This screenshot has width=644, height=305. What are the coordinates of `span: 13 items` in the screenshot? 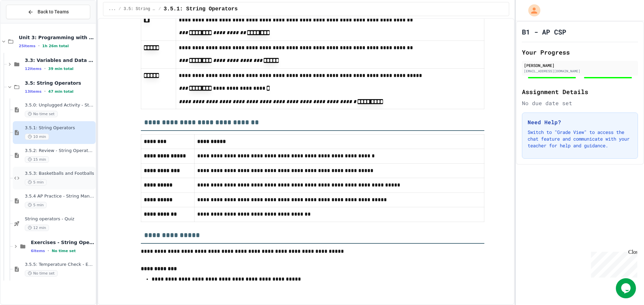 It's located at (33, 91).